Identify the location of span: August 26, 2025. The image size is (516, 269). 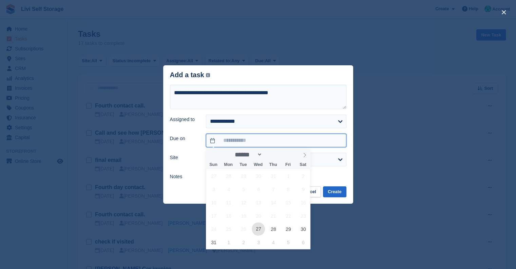
(243, 228).